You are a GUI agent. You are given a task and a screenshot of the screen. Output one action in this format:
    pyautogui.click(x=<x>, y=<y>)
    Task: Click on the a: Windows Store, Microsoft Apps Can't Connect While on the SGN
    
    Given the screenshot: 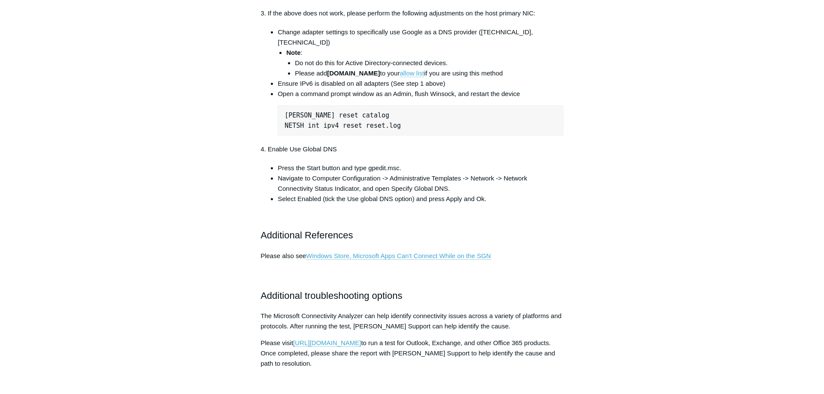 What is the action you would take?
    pyautogui.click(x=398, y=256)
    